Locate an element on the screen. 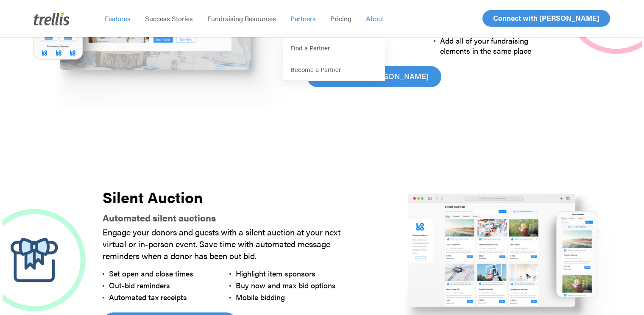 Image resolution: width=644 pixels, height=315 pixels. span: Highlight item sponsors is located at coordinates (275, 273).